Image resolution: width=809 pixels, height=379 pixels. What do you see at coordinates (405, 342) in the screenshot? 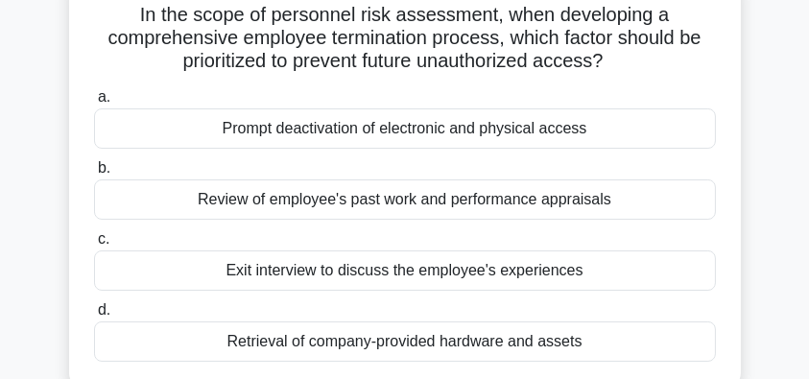
I see `div: Retrieval of company-provided hardware and assets` at bounding box center [405, 342].